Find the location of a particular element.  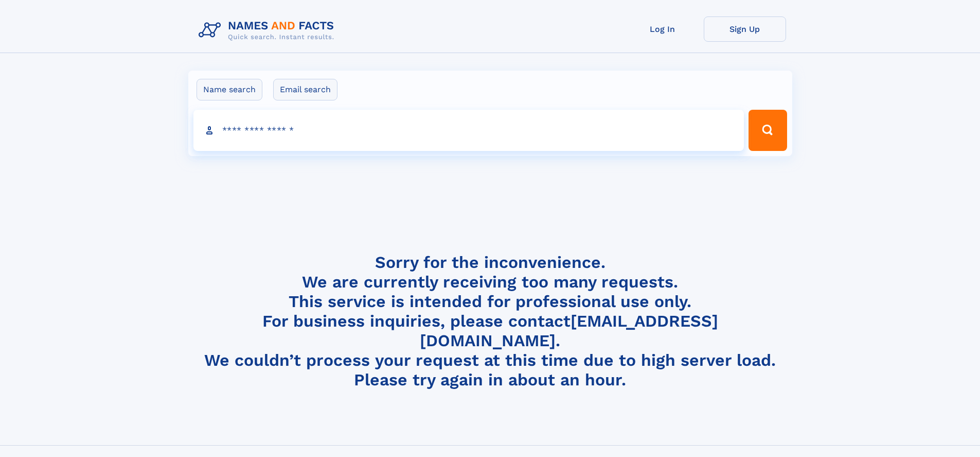

button: Search Button is located at coordinates (767, 130).